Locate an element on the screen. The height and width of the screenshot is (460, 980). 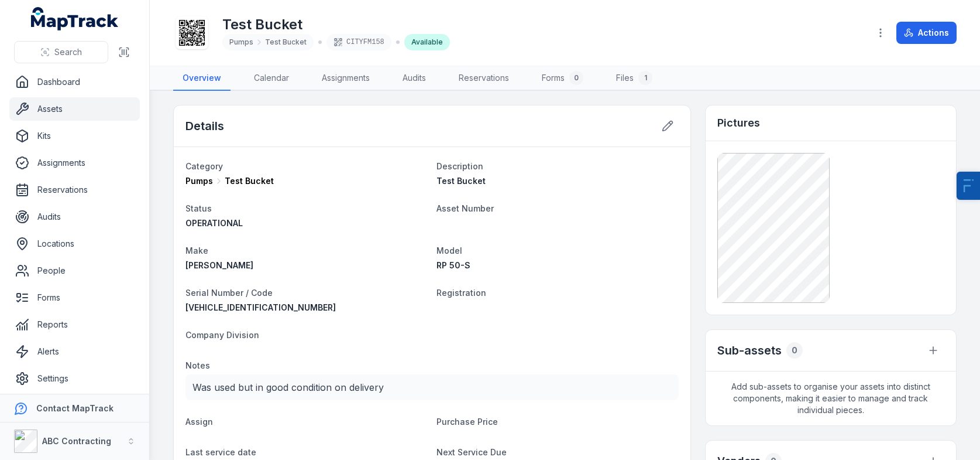
a: People is located at coordinates (74, 271).